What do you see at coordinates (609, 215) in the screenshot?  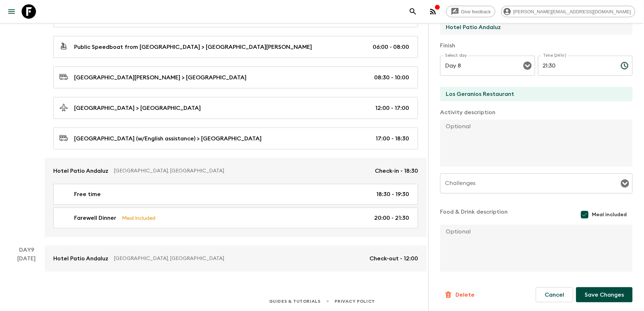 I see `span: Meal included` at bounding box center [609, 215].